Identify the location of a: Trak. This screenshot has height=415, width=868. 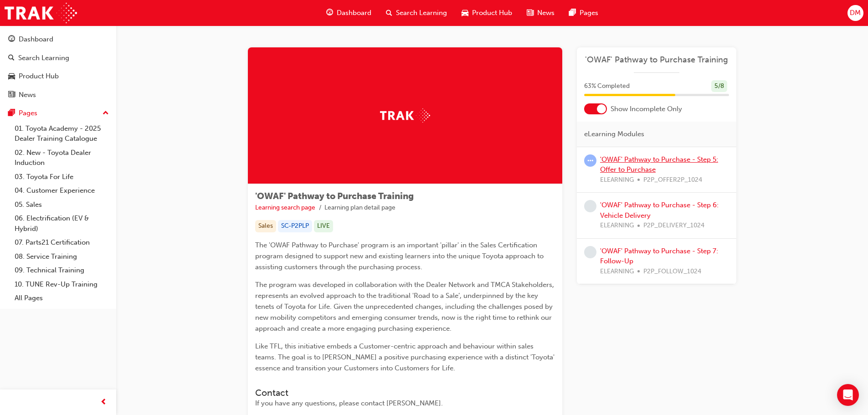
(40, 13).